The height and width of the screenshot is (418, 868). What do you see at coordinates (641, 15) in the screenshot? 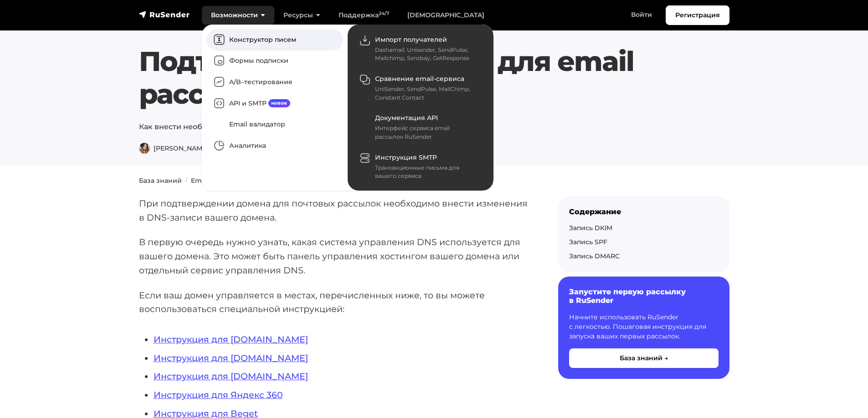
I see `a: Войти` at bounding box center [641, 15].